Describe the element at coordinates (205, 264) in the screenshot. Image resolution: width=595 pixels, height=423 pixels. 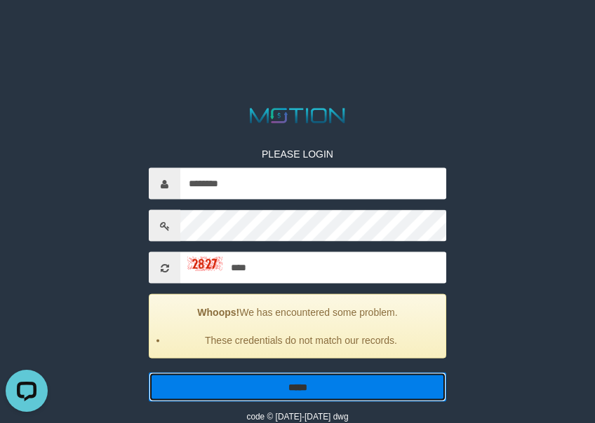
I see `img: captcha` at that location.